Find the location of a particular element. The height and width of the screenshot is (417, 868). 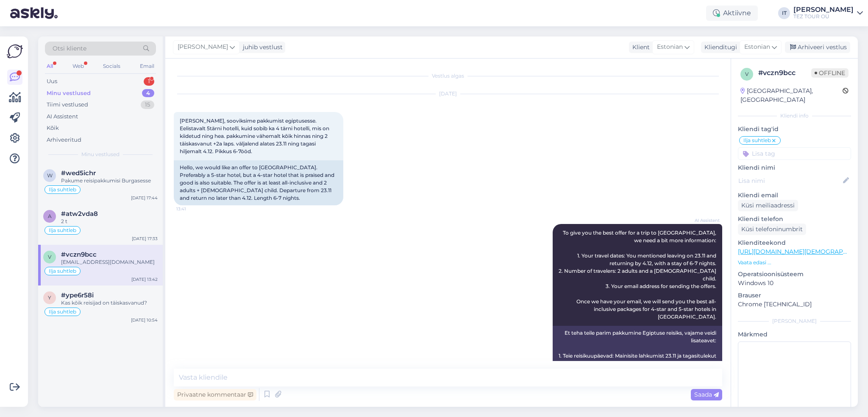

div: Minu vestlused is located at coordinates (69, 93).